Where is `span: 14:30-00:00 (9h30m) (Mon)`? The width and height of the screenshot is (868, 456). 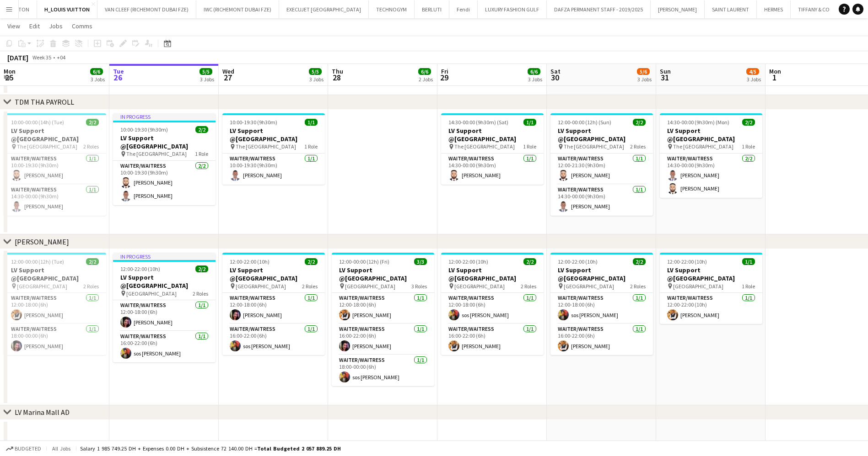
span: 14:30-00:00 (9h30m) (Mon) is located at coordinates (698, 122).